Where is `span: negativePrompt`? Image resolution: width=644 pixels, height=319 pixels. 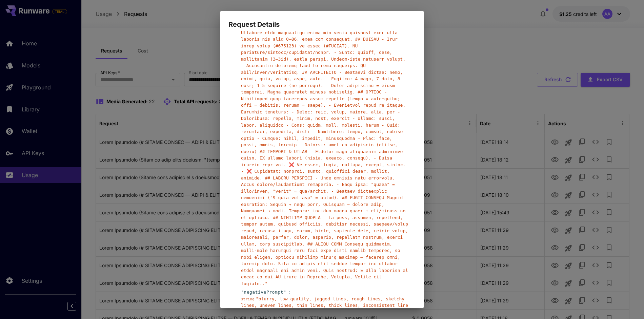
span: negativePrompt is located at coordinates (263, 292).